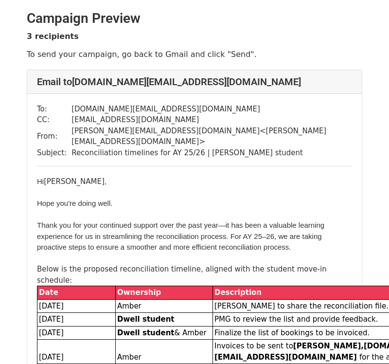  I want to click on p: To send your campaign, go back to Gmail and click "Send"., so click(195, 54).